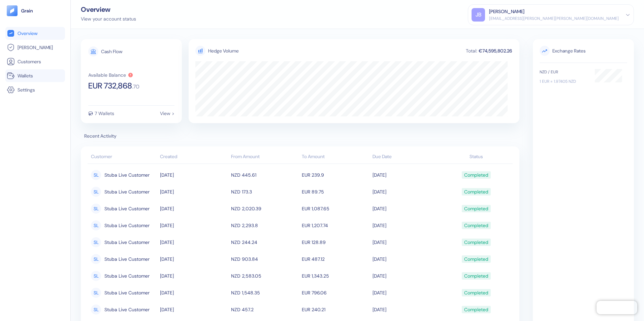  I want to click on button: Available Balance, so click(111, 75).